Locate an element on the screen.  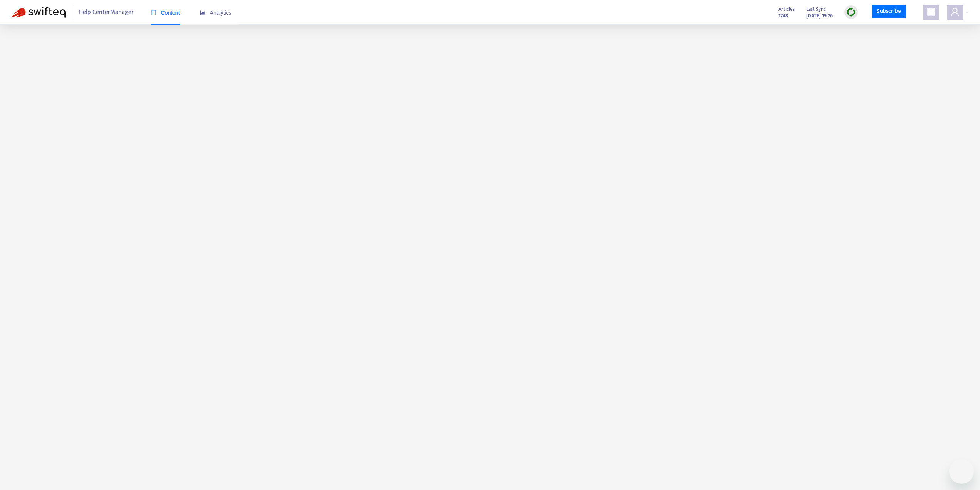
img: Swifteq is located at coordinates (38, 12).